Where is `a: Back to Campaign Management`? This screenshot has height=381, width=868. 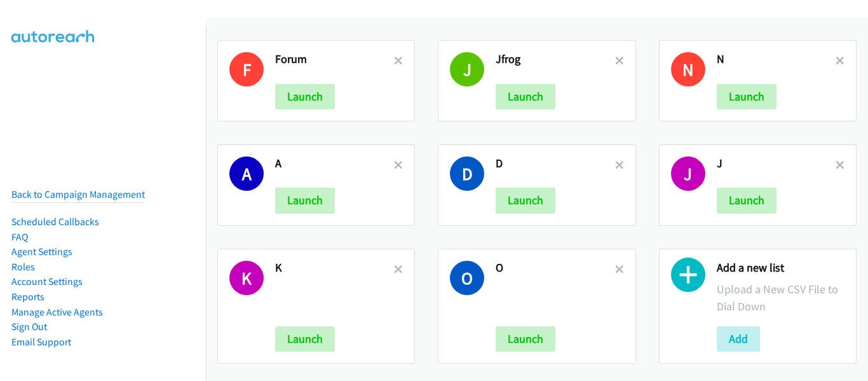
a: Back to Campaign Management is located at coordinates (79, 194).